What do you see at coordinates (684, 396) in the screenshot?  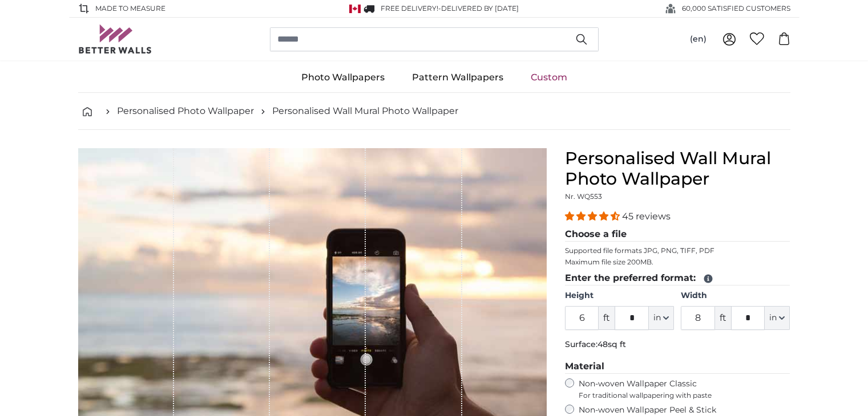 I see `span: For traditional wallpapering with paste` at bounding box center [684, 396].